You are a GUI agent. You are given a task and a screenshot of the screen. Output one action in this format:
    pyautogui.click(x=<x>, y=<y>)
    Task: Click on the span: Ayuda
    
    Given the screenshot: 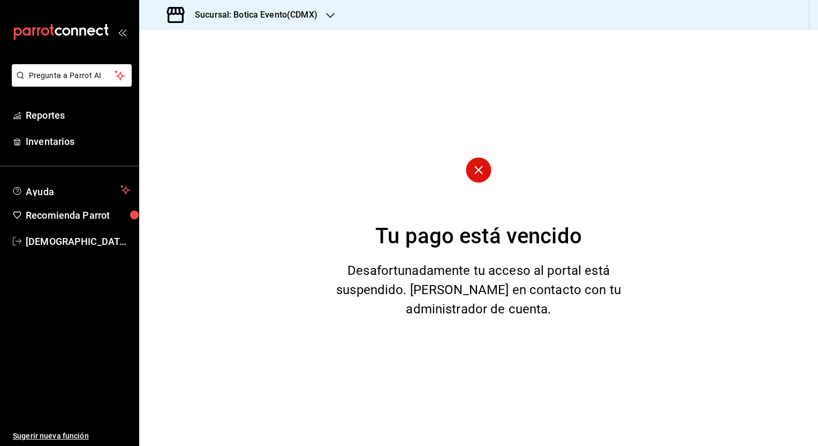 What is the action you would take?
    pyautogui.click(x=71, y=190)
    